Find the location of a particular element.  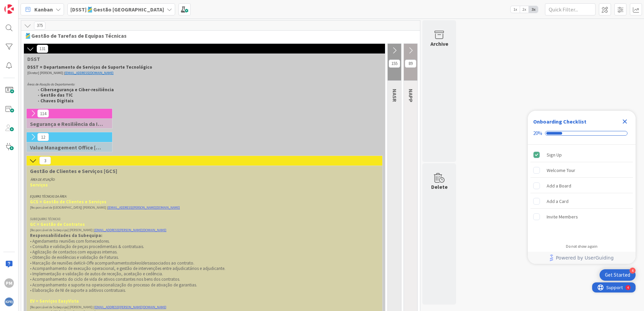

div: Archive is located at coordinates (439, 44).